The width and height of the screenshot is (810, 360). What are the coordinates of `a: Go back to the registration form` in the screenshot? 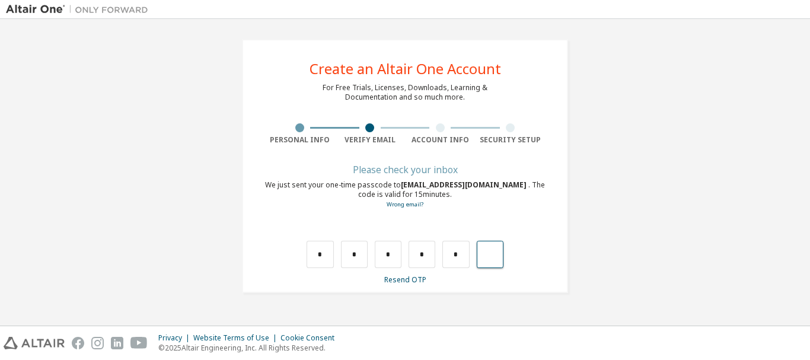 It's located at (405, 204).